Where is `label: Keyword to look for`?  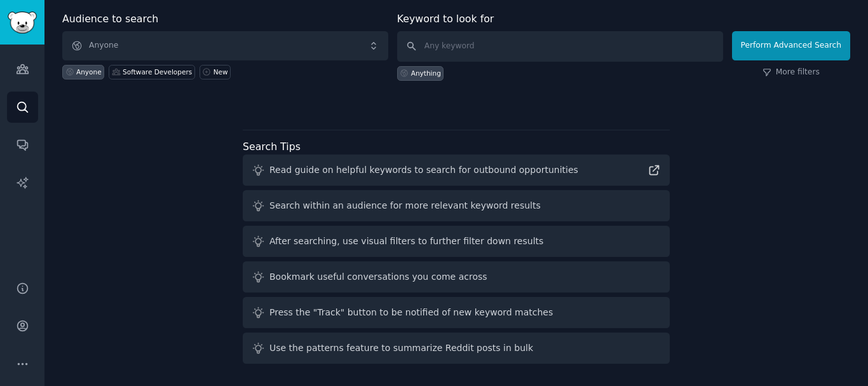 label: Keyword to look for is located at coordinates (446, 18).